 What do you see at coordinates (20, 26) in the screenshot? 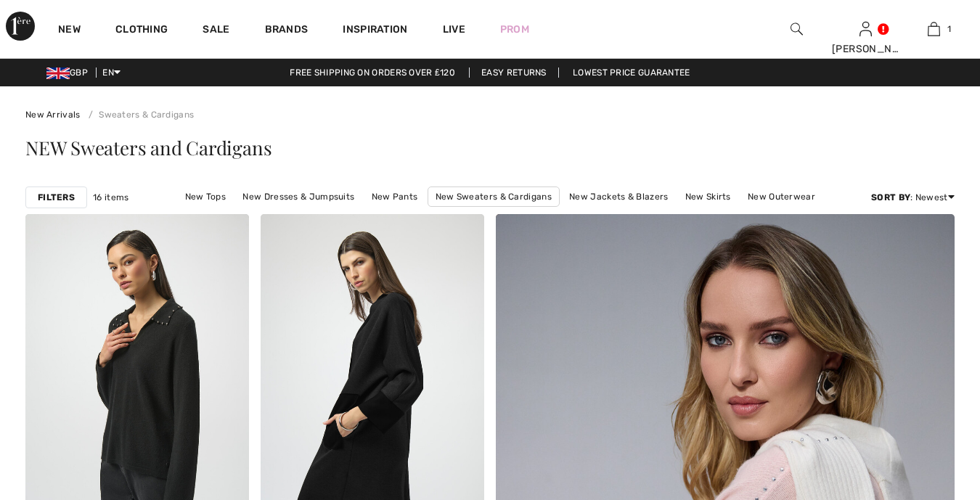
I see `a: 1ère Avenue` at bounding box center [20, 26].